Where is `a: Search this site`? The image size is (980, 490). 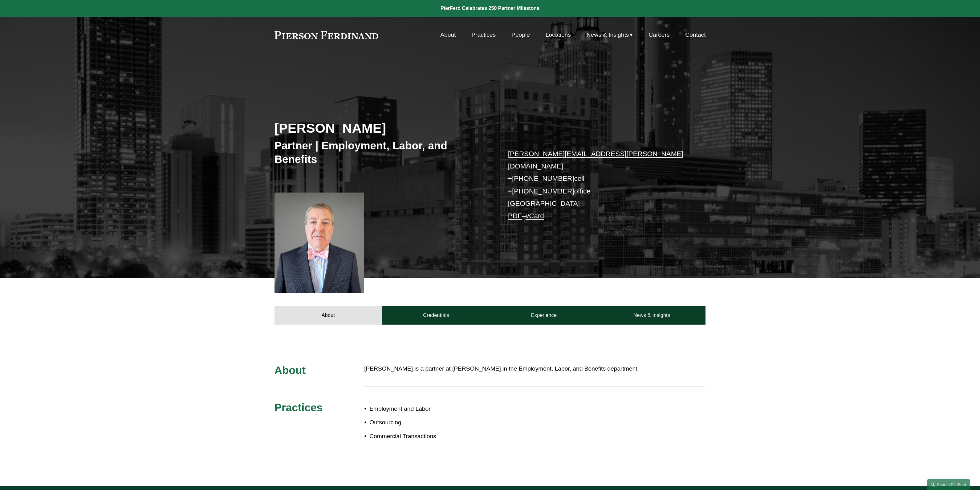 a: Search this site is located at coordinates (949, 484).